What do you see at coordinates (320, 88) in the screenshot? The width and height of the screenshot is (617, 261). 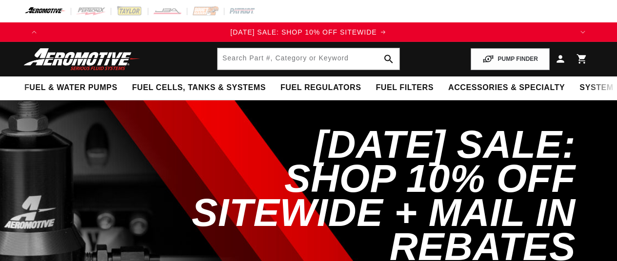 I see `span: Fuel Regulators` at bounding box center [320, 88].